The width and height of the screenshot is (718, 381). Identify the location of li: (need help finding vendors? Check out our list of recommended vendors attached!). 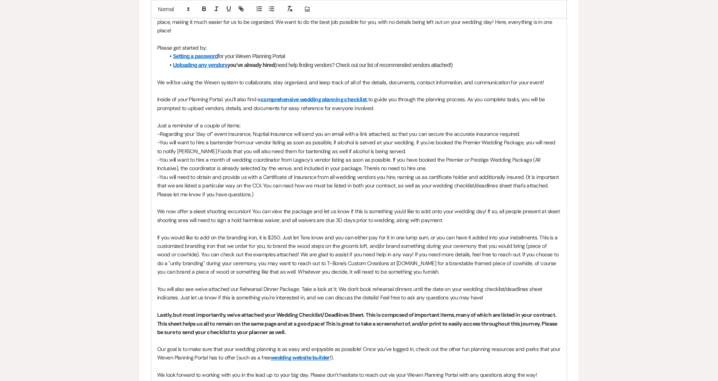
(363, 65).